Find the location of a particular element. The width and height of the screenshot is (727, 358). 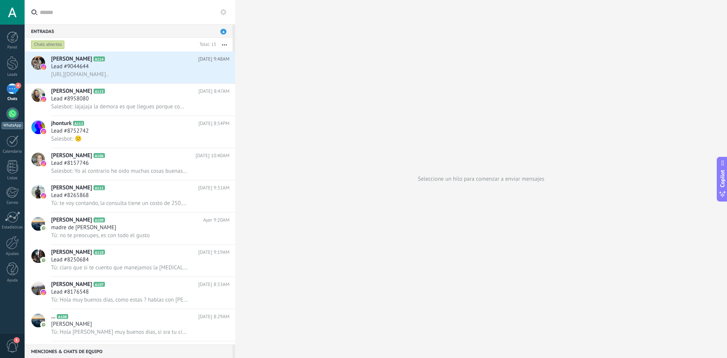

div: Total: 15 is located at coordinates (206, 45).